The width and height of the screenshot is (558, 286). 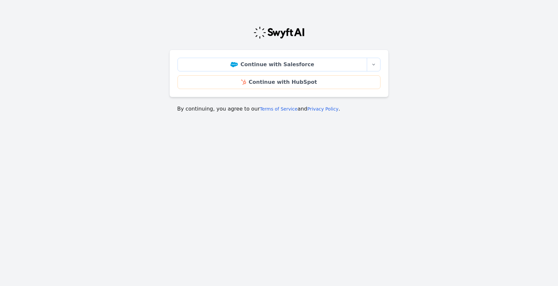 What do you see at coordinates (278, 109) in the screenshot?
I see `a: Terms of Service` at bounding box center [278, 109].